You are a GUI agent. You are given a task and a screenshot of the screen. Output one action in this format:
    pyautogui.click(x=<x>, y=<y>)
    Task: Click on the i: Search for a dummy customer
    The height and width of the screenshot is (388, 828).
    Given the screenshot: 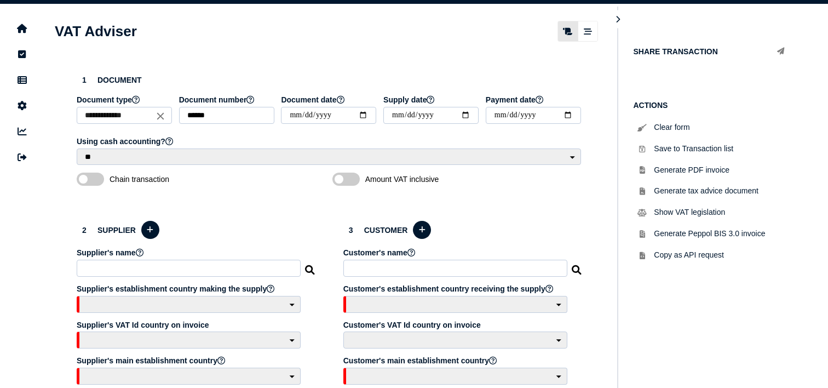 What is the action you would take?
    pyautogui.click(x=577, y=266)
    